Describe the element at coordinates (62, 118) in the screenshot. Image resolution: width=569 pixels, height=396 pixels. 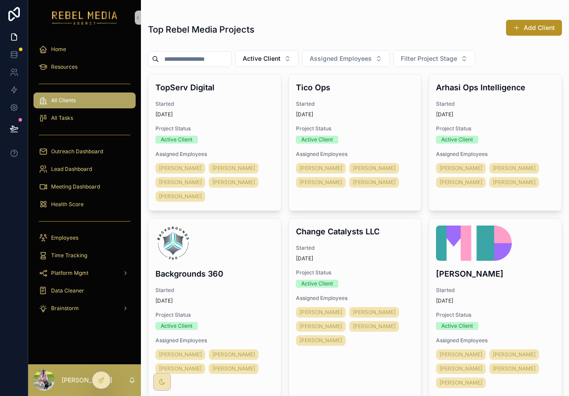
I see `span: All Tasks` at that location.